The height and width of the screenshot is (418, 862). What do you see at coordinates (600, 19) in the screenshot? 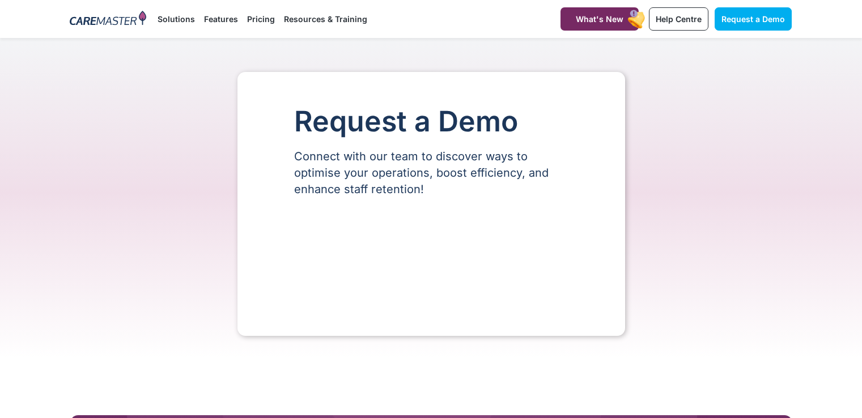
I see `a: What's New` at bounding box center [600, 19].